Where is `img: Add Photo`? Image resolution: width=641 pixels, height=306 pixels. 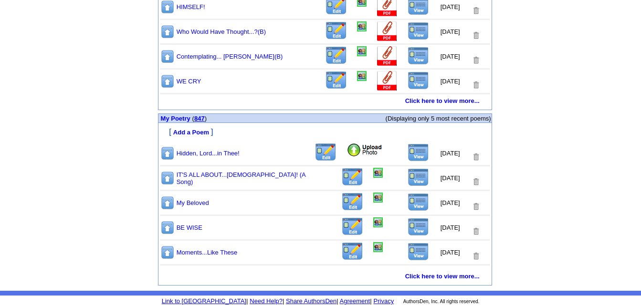 img: Add Photo is located at coordinates (364, 150).